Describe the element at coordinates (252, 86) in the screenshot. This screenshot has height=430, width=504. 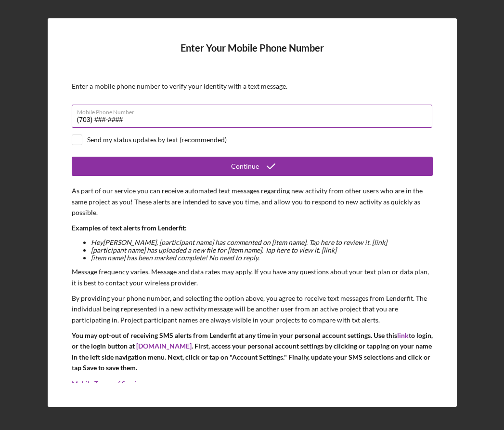
I see `div: Enter a mobile phone number to verify your identity with a text message.` at that location.